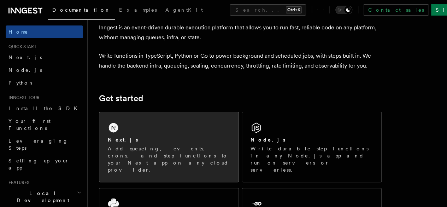 The image size is (447, 207). I want to click on span: Install the SDK, so click(45, 108).